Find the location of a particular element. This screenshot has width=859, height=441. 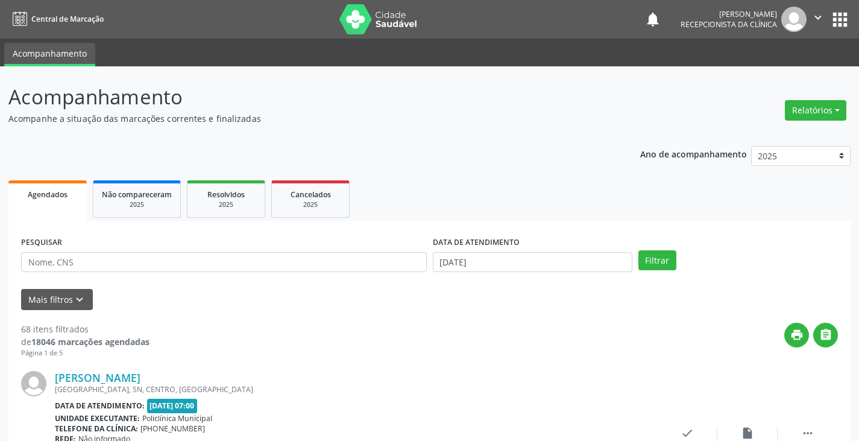

span: Recepcionista da clínica is located at coordinates (729, 24).